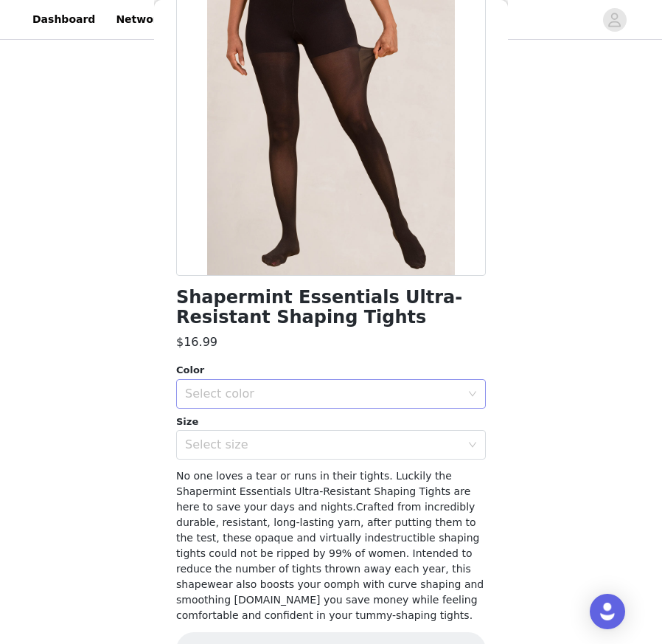 The width and height of the screenshot is (662, 644). I want to click on div: Select size, so click(323, 445).